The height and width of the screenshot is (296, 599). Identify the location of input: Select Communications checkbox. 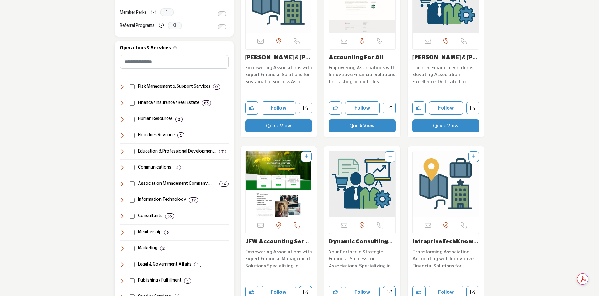
(132, 168).